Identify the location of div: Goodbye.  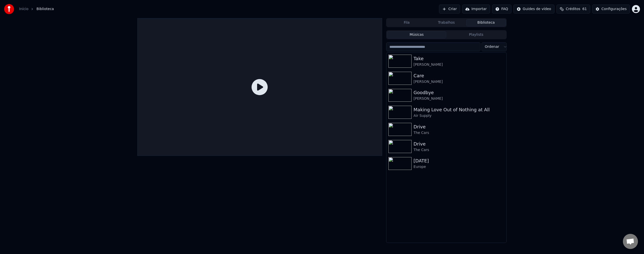
(459, 93).